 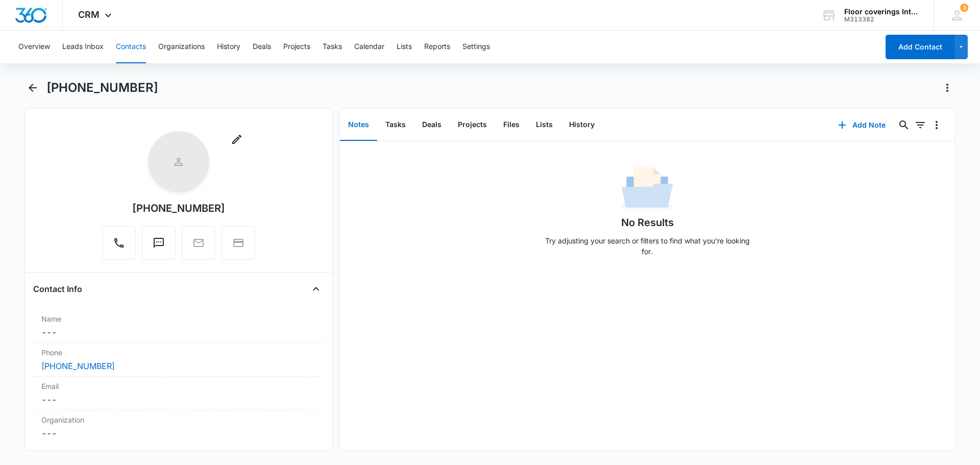 I want to click on img: No Data, so click(x=647, y=189).